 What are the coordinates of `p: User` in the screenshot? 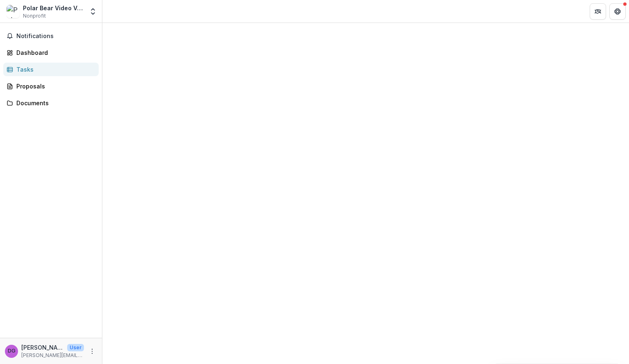 It's located at (76, 348).